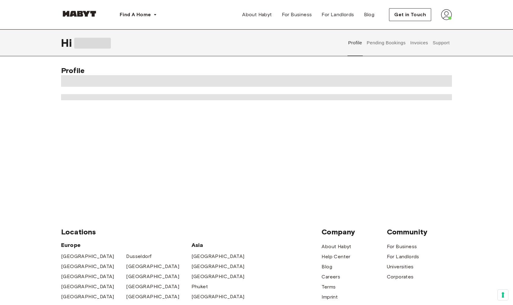 This screenshot has width=513, height=305. What do you see at coordinates (126, 245) in the screenshot?
I see `span: Europe` at bounding box center [126, 245].